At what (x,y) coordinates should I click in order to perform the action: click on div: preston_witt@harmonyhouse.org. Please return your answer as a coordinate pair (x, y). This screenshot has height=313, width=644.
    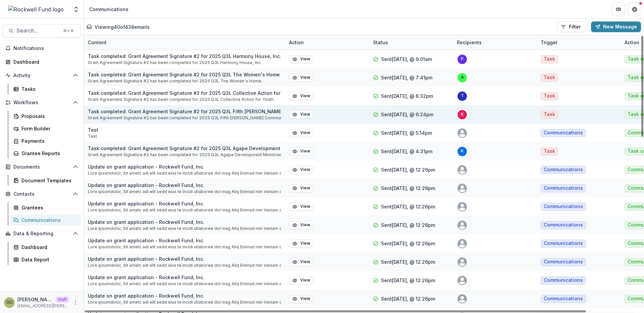
    Looking at the image, I should click on (462, 59).